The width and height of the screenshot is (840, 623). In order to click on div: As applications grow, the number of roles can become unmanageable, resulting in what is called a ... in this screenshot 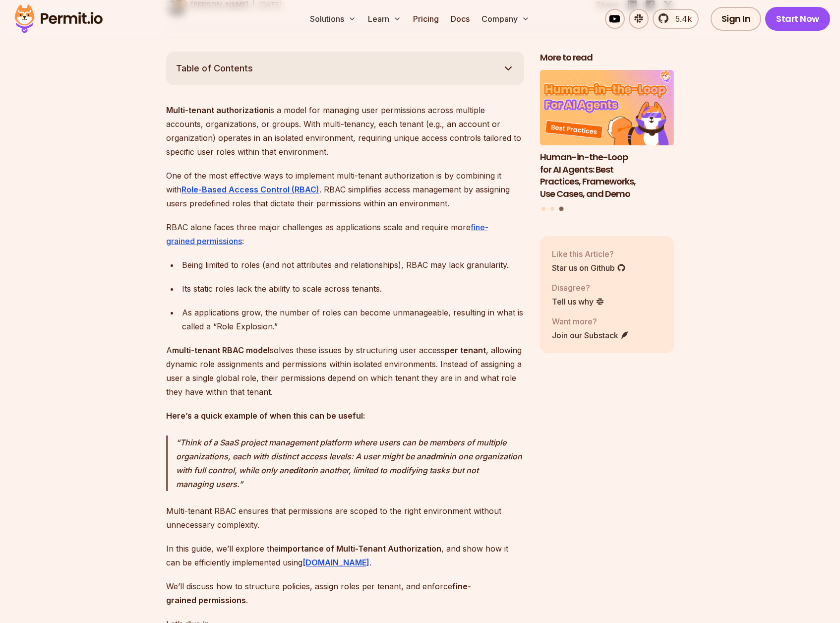, I will do `click(353, 319)`.